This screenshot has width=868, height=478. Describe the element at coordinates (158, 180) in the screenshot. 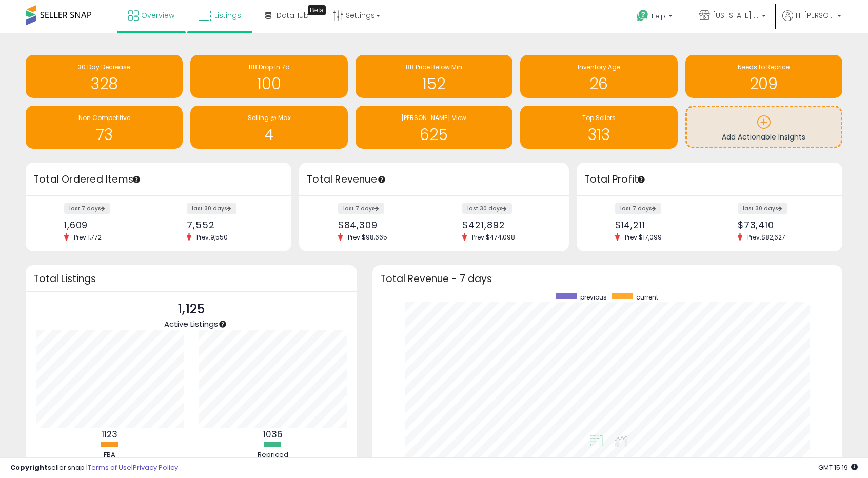

I see `h3: Total Ordered Items` at that location.